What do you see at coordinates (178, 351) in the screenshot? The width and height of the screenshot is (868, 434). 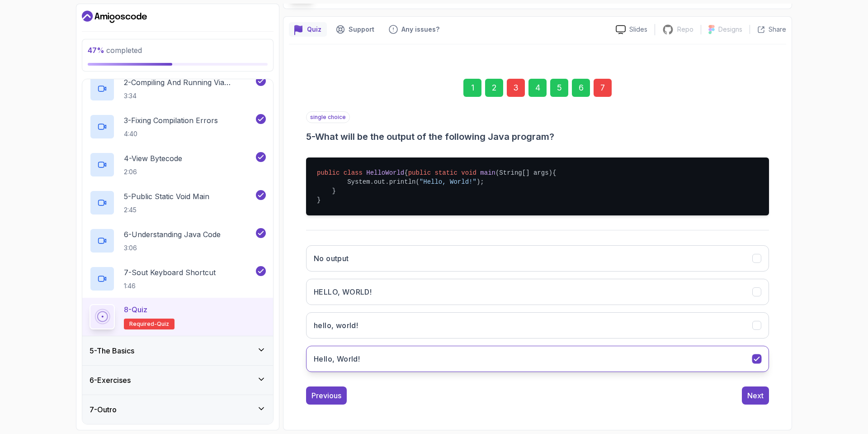 I see `button: 5-The Basics` at bounding box center [178, 351].